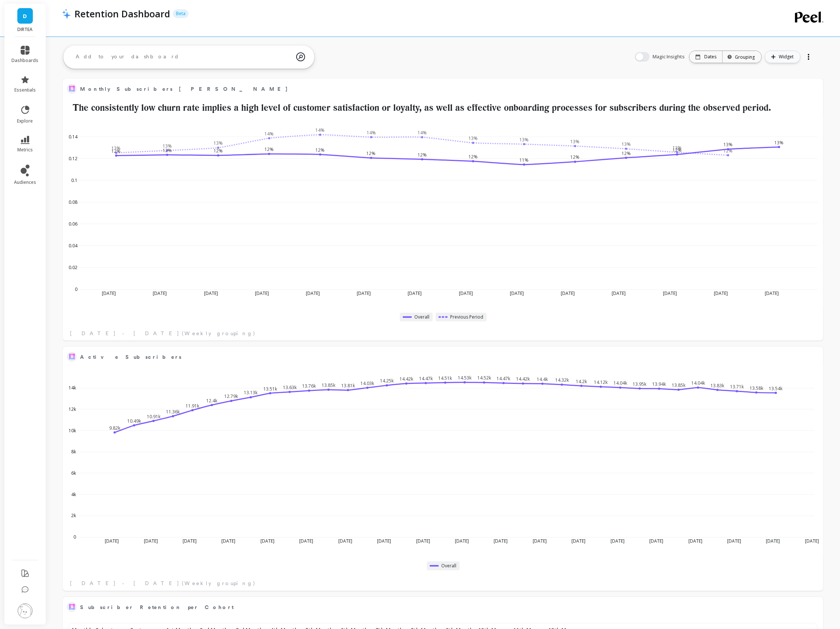 This screenshot has width=840, height=629. I want to click on span: audiences, so click(25, 182).